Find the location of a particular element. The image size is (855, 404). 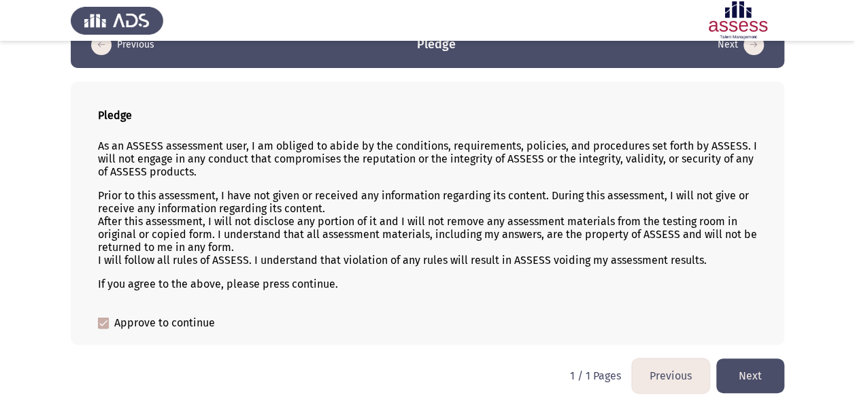

img: Assessment logo of ASSESS English Language Assessment (3 Module) (Ba - IB) is located at coordinates (738, 20).